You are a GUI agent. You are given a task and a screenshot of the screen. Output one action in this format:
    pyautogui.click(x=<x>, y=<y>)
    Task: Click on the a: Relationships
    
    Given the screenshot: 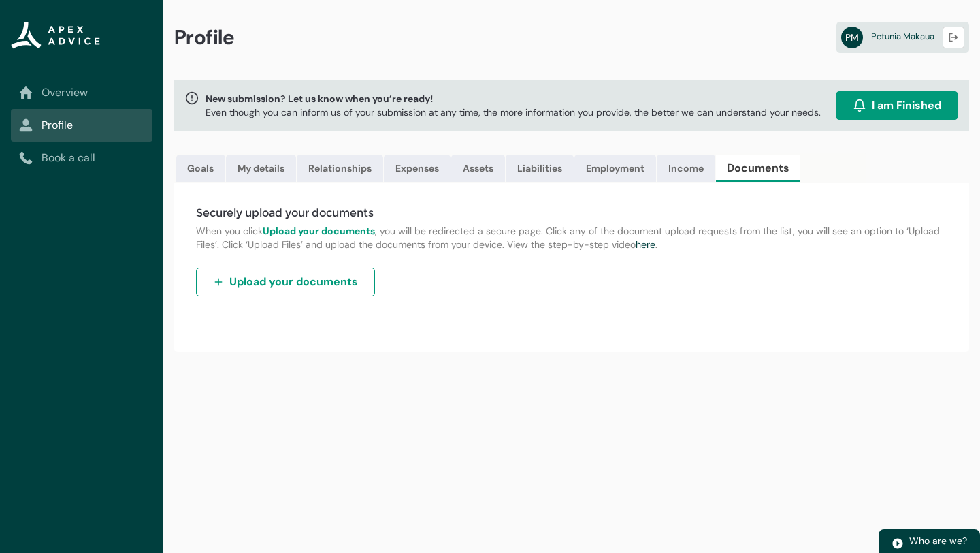 What is the action you would take?
    pyautogui.click(x=340, y=168)
    